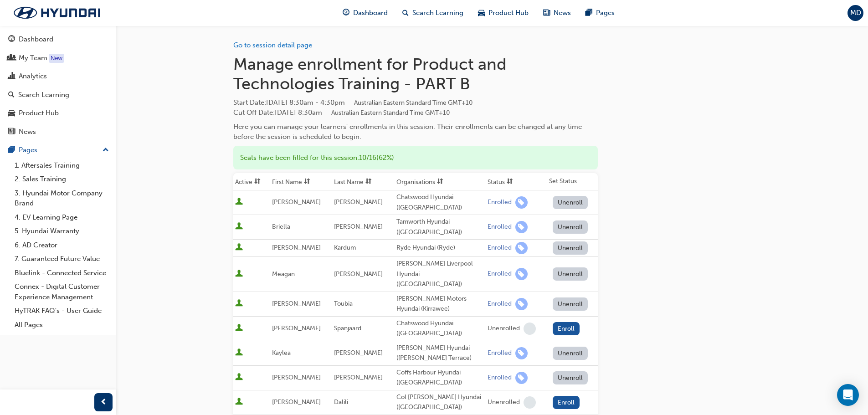  I want to click on a: 1. Aftersales Training, so click(62, 165).